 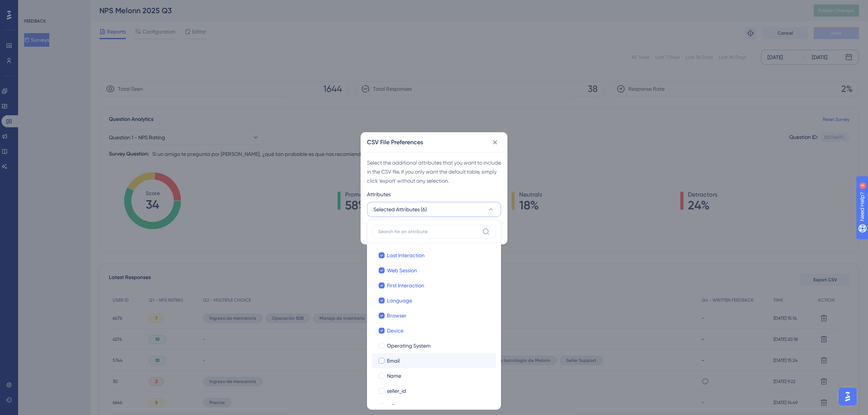 What do you see at coordinates (409, 346) in the screenshot?
I see `span: Operating System` at bounding box center [409, 346].